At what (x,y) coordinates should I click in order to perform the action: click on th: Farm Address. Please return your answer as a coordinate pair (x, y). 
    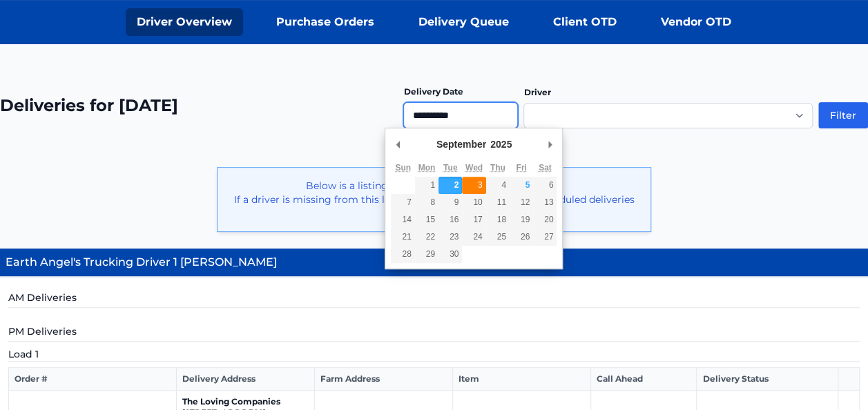
    Looking at the image, I should click on (383, 380).